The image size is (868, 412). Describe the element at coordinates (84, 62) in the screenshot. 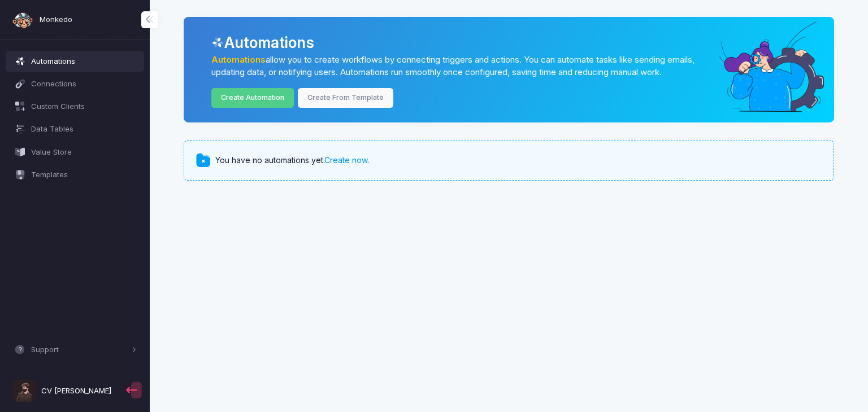

I see `span: Automations` at that location.